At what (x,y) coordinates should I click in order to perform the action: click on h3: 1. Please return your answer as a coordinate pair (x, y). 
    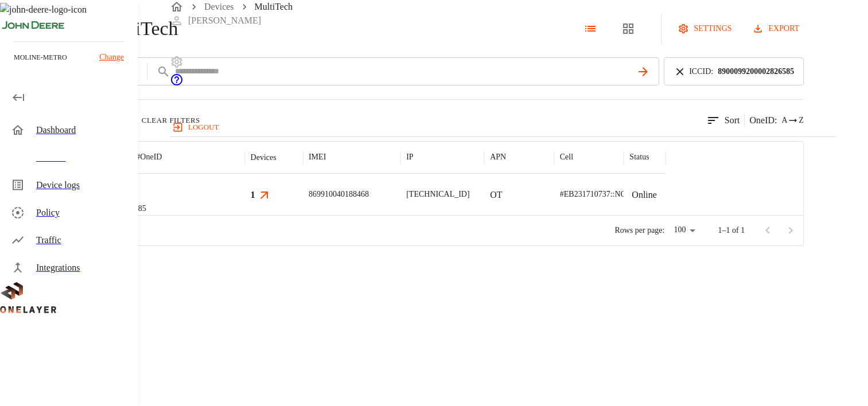
    Looking at the image, I should click on (253, 194).